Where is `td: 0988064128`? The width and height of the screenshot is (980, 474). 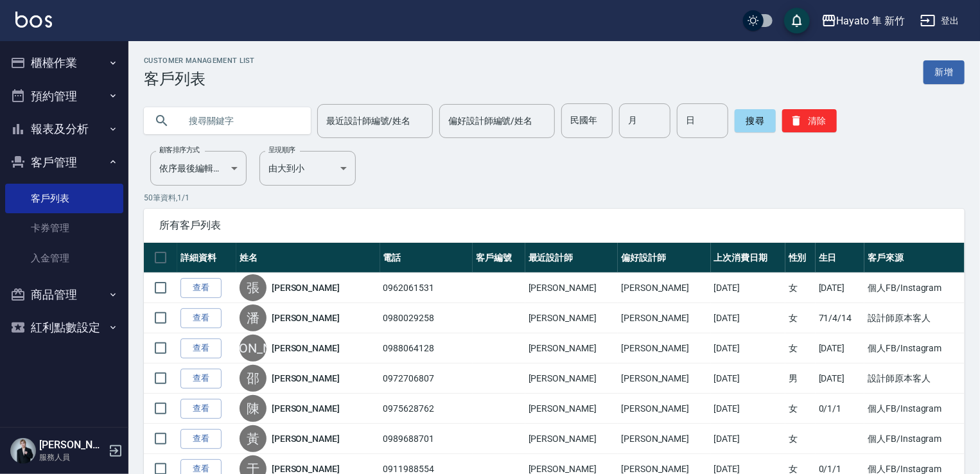
td: 0988064128 is located at coordinates (426, 348).